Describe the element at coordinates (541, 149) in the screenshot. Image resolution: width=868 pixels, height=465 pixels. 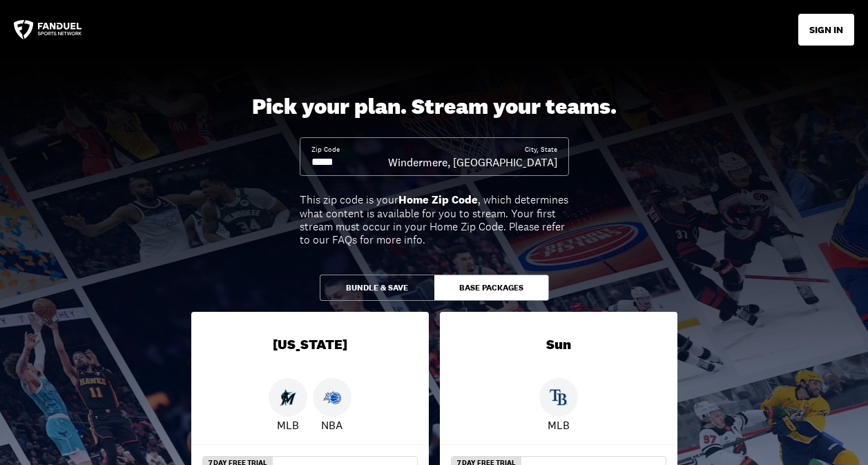
I see `div: City, State` at that location.